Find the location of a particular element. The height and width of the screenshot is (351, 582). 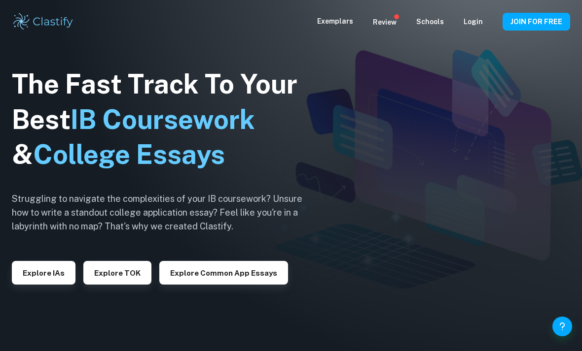

p: Review is located at coordinates (384, 22).